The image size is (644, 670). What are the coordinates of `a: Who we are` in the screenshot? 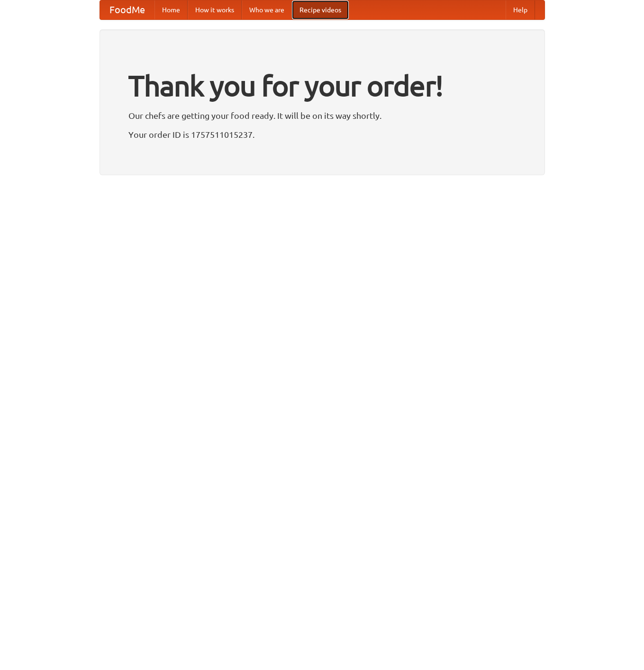 It's located at (267, 10).